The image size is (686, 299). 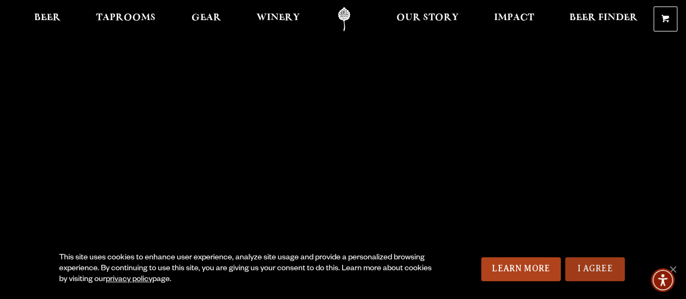 What do you see at coordinates (248, 269) in the screenshot?
I see `div: This site uses cookies to enhance user experience, analyze site usage and provide a personalized ...` at bounding box center [248, 269].